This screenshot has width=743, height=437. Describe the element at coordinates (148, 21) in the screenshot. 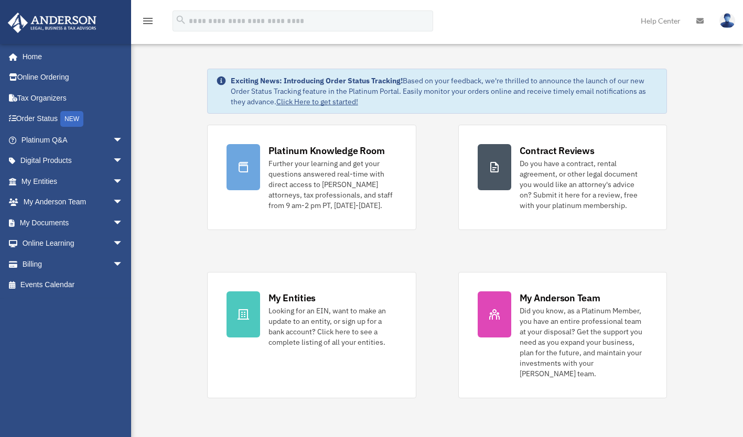

I see `i: menu` at that location.